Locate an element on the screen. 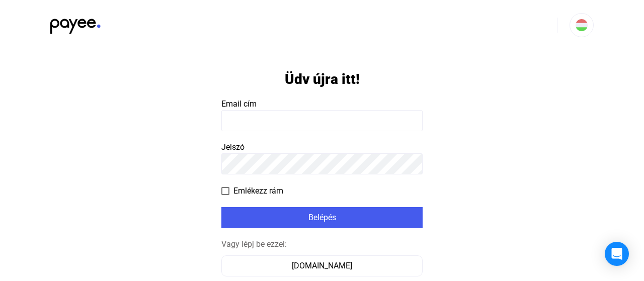 This screenshot has width=644, height=281. div: Vagy lépj be ezzel: is located at coordinates (322, 244).